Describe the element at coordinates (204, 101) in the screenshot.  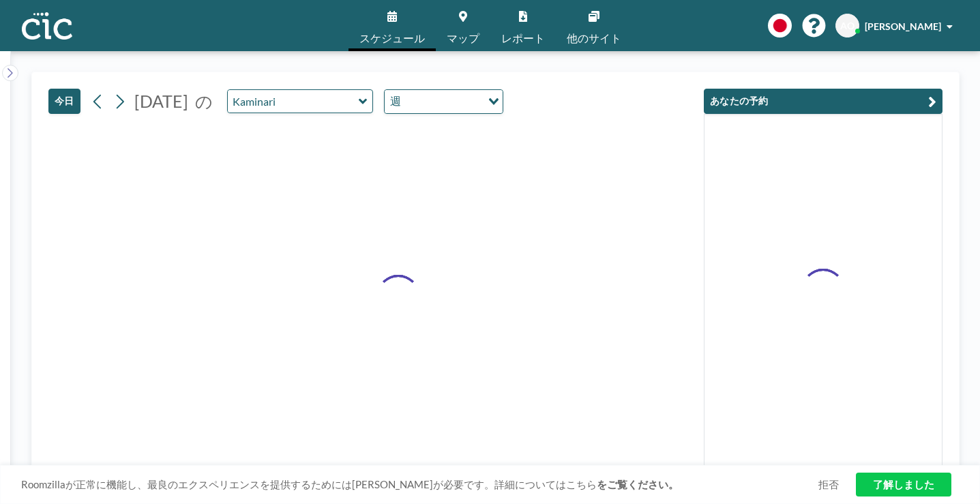
I see `span: の` at that location.